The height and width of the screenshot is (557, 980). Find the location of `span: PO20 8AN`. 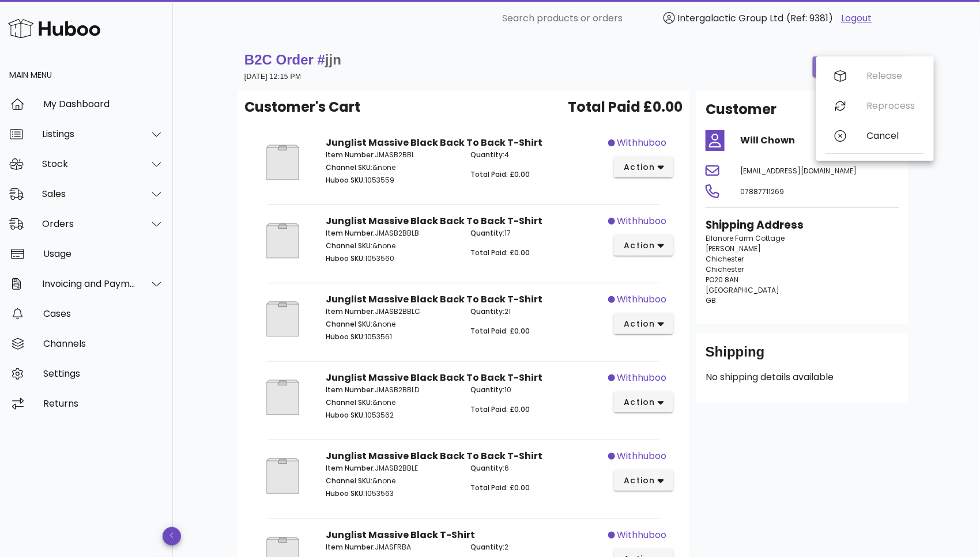

span: PO20 8AN is located at coordinates (722, 279).